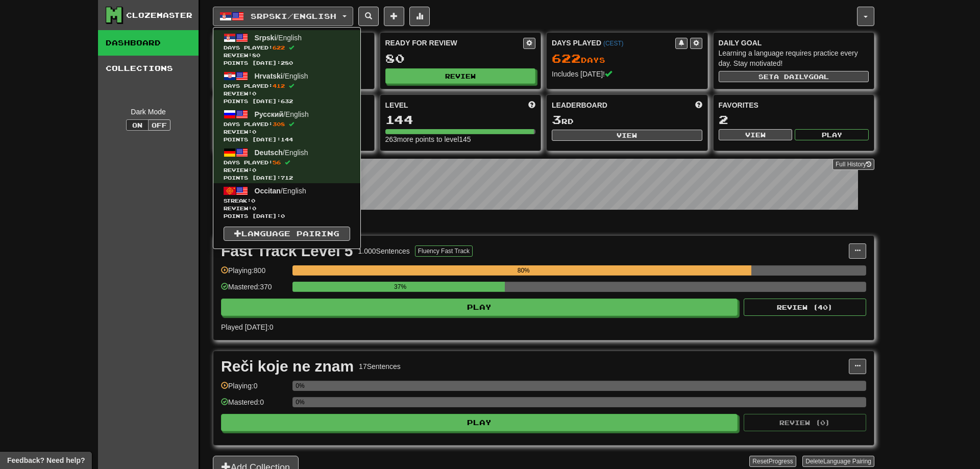 This screenshot has width=980, height=469. I want to click on div: 263 more points to level 145, so click(460, 139).